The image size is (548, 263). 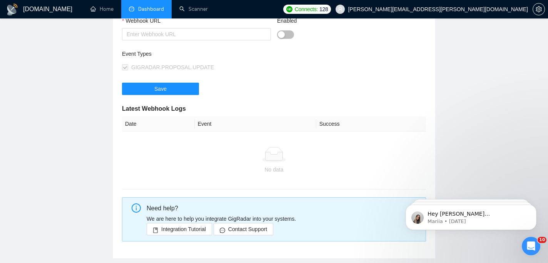 I want to click on span: 128, so click(x=323, y=9).